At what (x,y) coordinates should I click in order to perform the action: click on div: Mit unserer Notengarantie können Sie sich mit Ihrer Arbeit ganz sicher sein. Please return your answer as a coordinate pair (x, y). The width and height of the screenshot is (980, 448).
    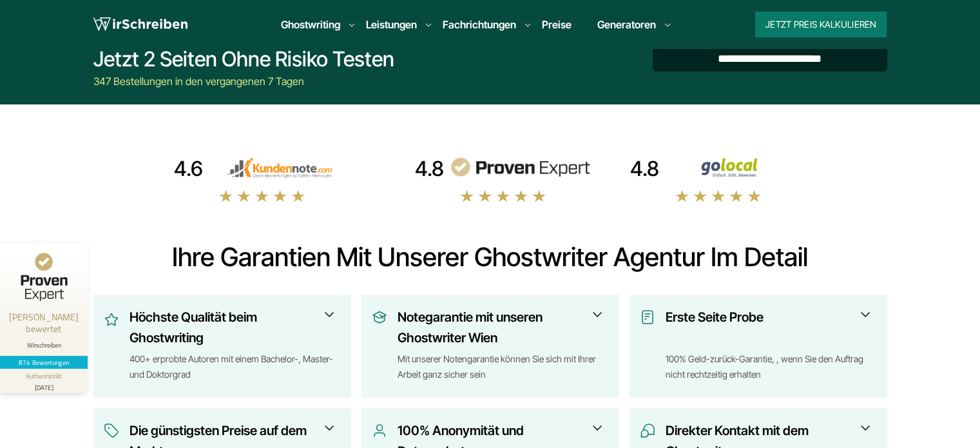
    Looking at the image, I should click on (504, 367).